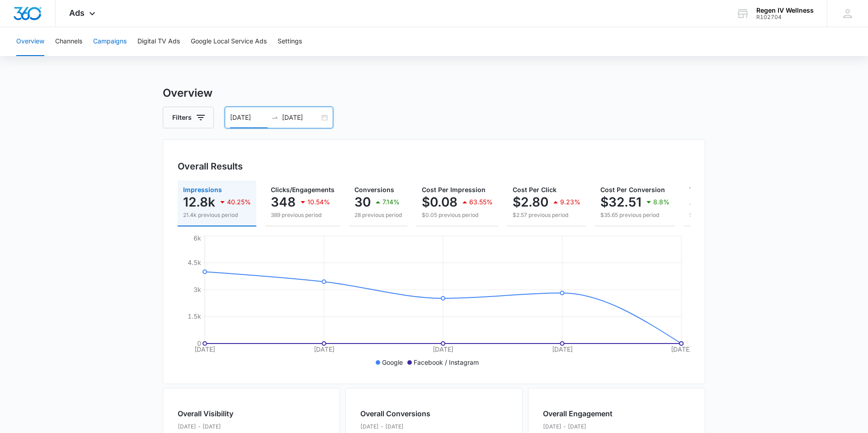 This screenshot has width=868, height=433. What do you see at coordinates (530, 202) in the screenshot?
I see `p: $2.80` at bounding box center [530, 202].